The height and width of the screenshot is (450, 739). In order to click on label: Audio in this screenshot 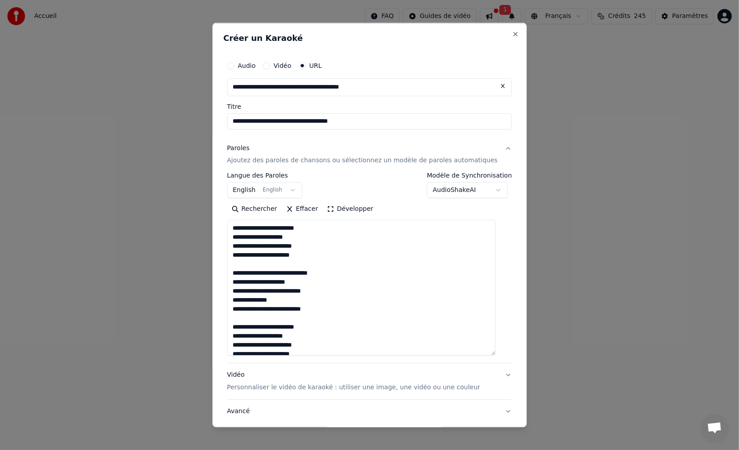, I will do `click(247, 65)`.